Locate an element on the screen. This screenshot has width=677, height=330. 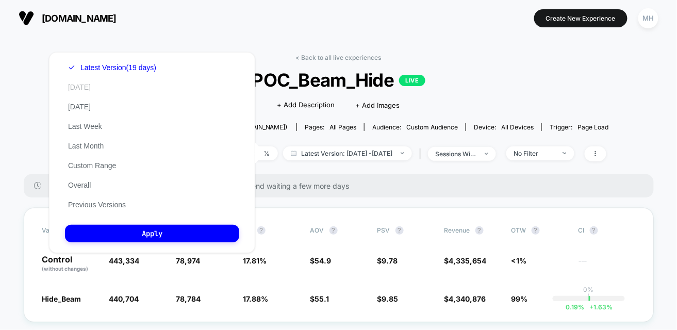
span: 9.85 is located at coordinates (390, 299).